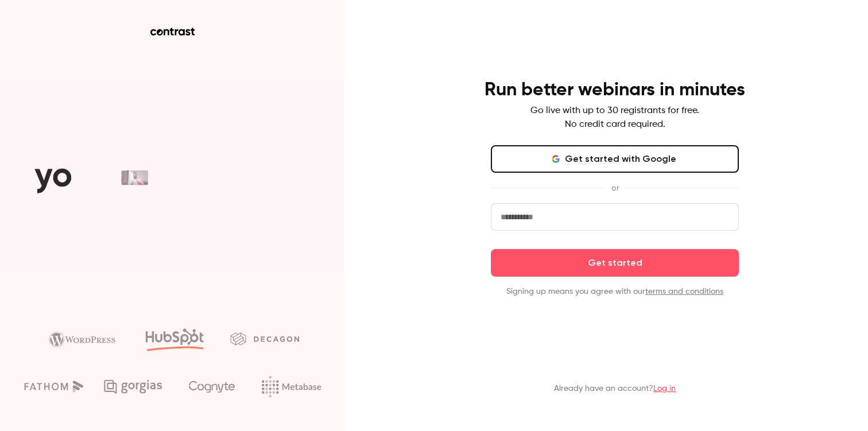 This screenshot has height=431, width=868. I want to click on button: Get started with Google, so click(615, 159).